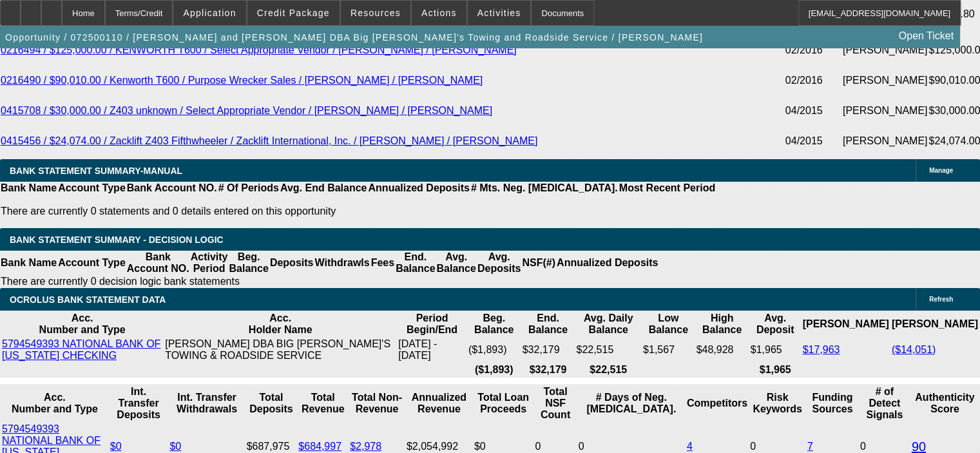 The image size is (980, 453). I want to click on th: Sum of the Total NSF Count and Total Overdraft Fee Count from Ocrolus, so click(555, 404).